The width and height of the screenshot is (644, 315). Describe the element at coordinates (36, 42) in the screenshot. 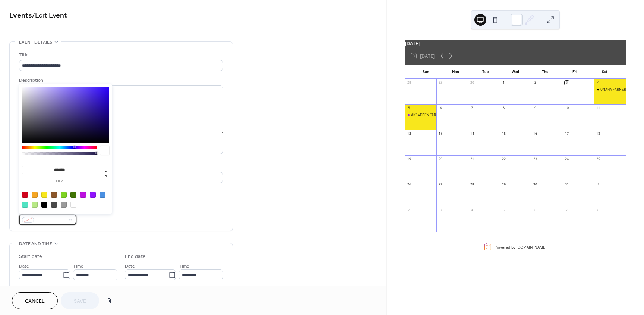

I see `span: Event details` at that location.